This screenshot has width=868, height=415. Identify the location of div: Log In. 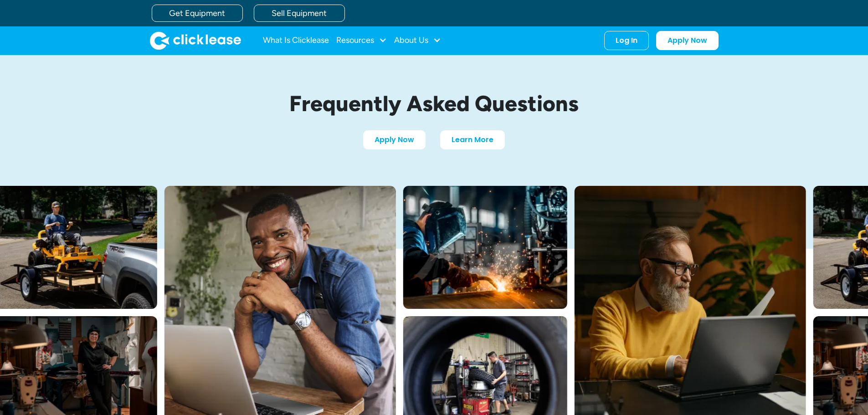
(626, 40).